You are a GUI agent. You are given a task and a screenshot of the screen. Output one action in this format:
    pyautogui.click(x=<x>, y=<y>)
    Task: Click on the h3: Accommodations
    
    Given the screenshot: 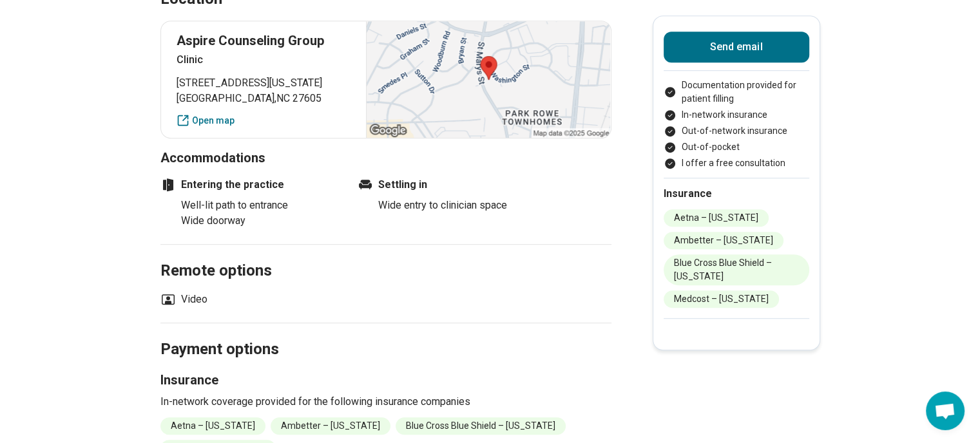 What is the action you would take?
    pyautogui.click(x=386, y=158)
    